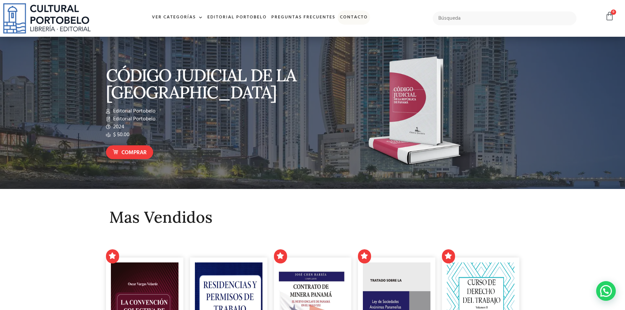 Image resolution: width=625 pixels, height=310 pixels. I want to click on a: 0, so click(610, 16).